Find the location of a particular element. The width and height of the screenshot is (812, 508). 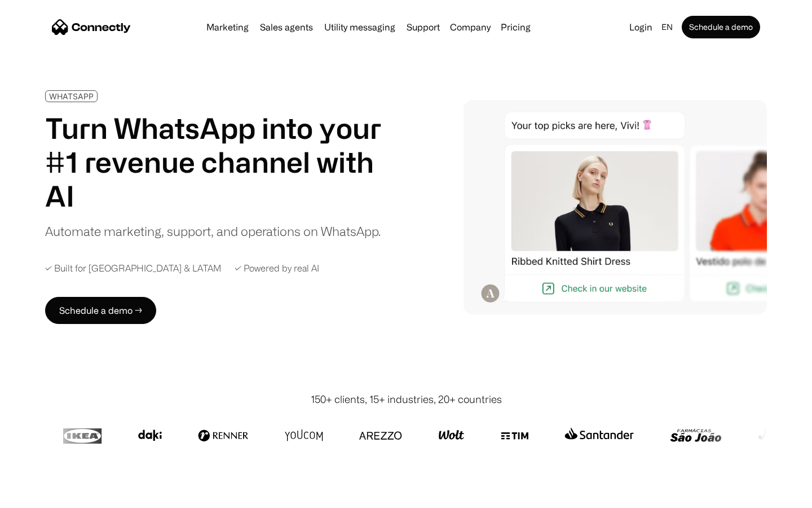

ul: Language list is located at coordinates (45, 496).